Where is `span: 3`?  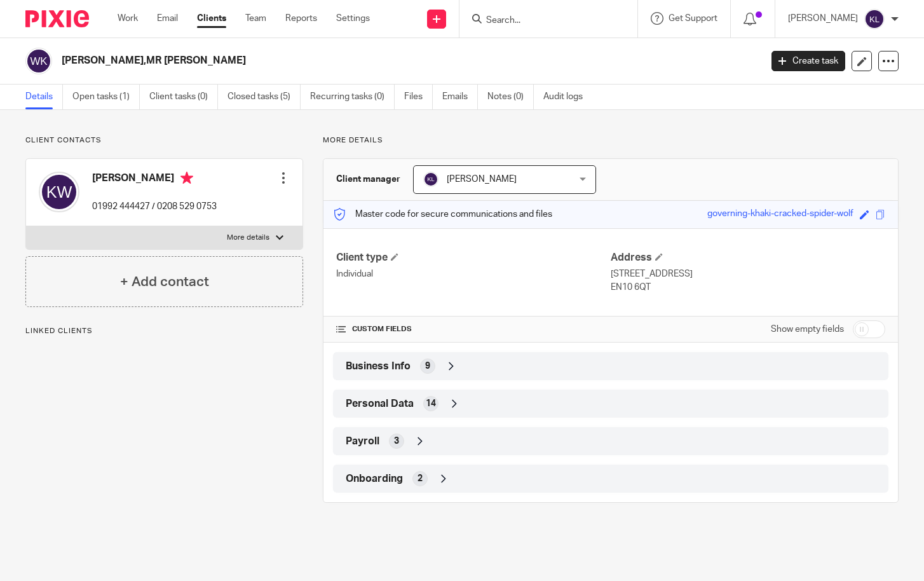
span: 3 is located at coordinates (397, 441).